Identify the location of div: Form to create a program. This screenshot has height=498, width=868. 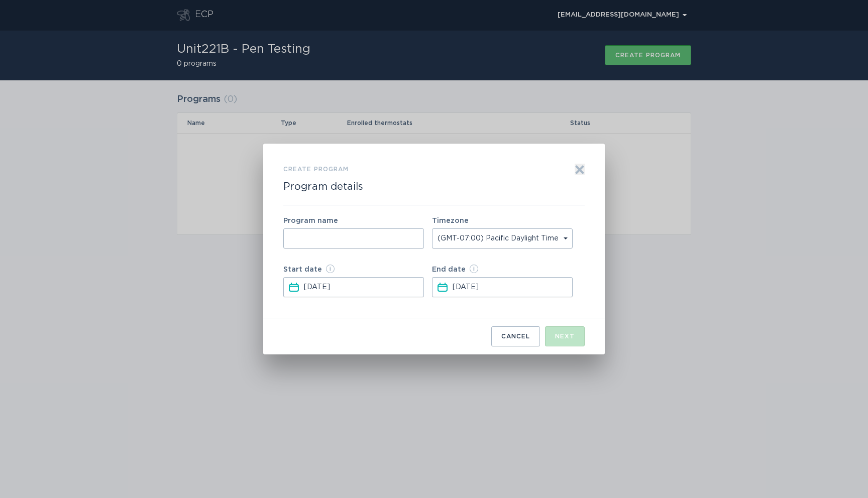
(434, 249).